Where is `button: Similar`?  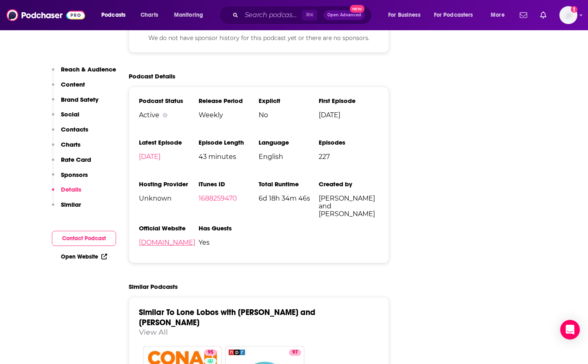
button: Similar is located at coordinates (66, 208).